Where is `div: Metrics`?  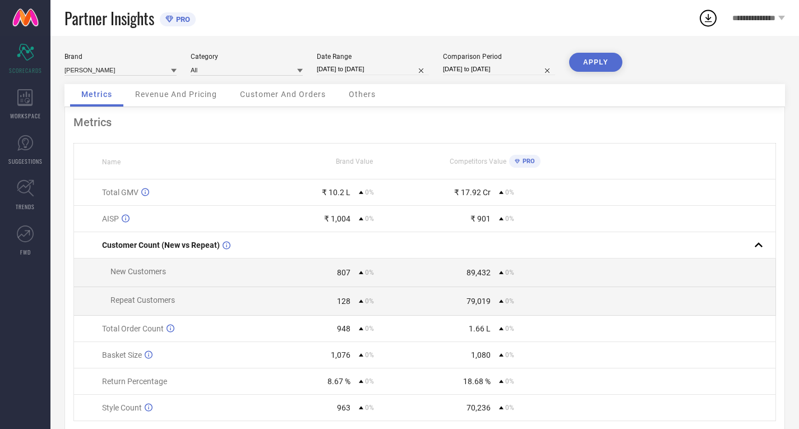
div: Metrics is located at coordinates (424, 122).